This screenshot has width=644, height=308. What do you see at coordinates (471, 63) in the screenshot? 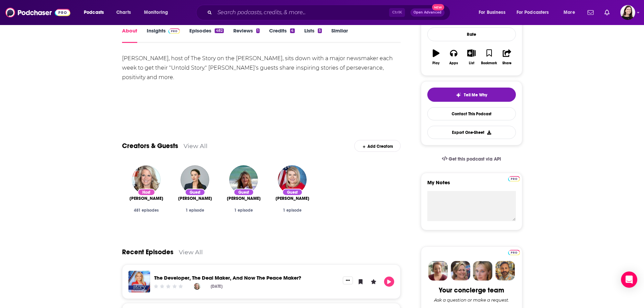
I see `div: List` at bounding box center [471, 63].